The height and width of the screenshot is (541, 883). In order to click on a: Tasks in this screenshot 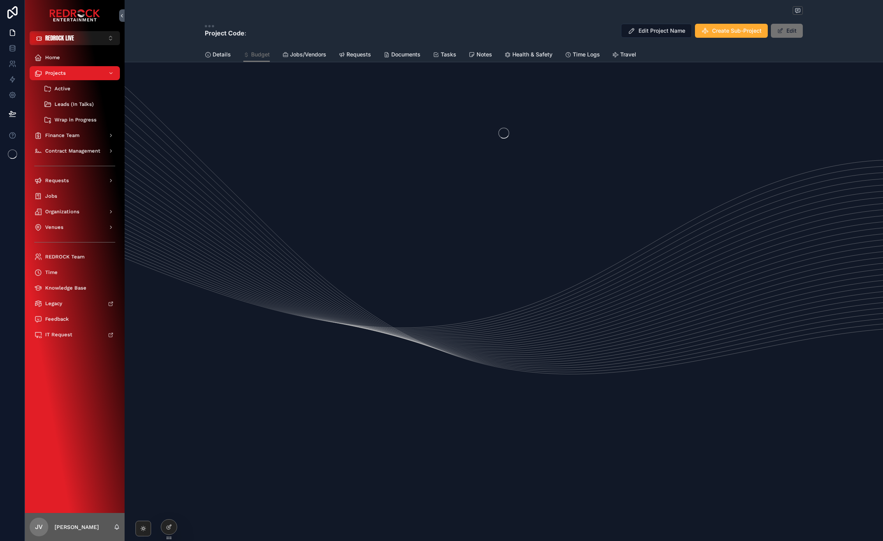, I will do `click(445, 55)`.